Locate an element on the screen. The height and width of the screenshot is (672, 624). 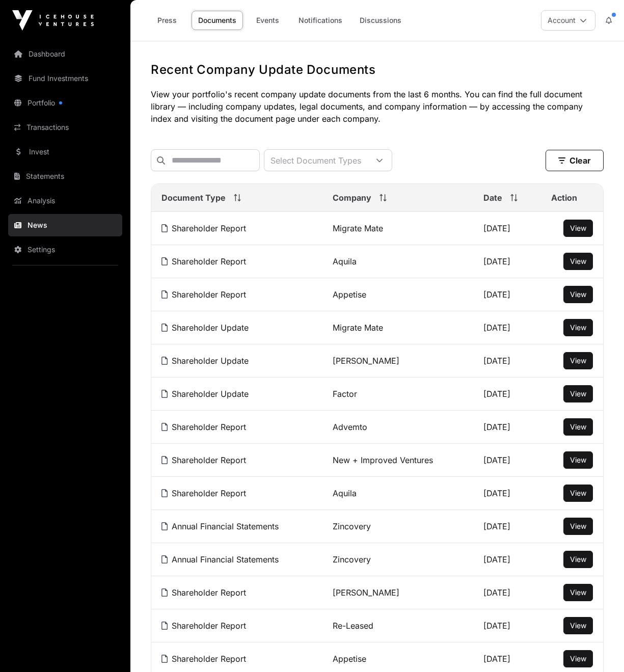
h1: Recent Company Update Documents is located at coordinates (377, 70).